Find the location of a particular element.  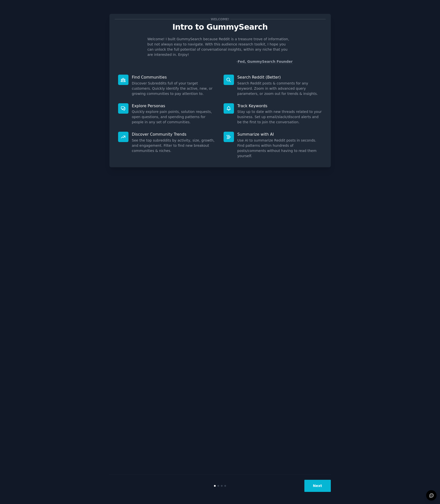

button: Next is located at coordinates (317, 486).